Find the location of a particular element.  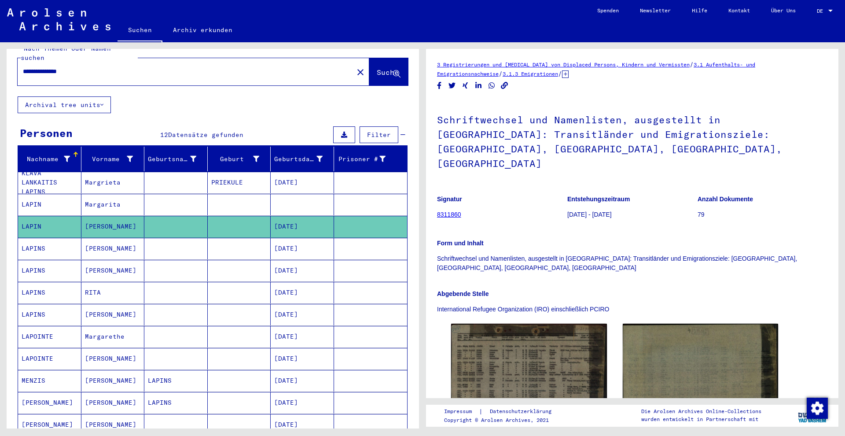

b: Form und Inhalt is located at coordinates (460, 243).